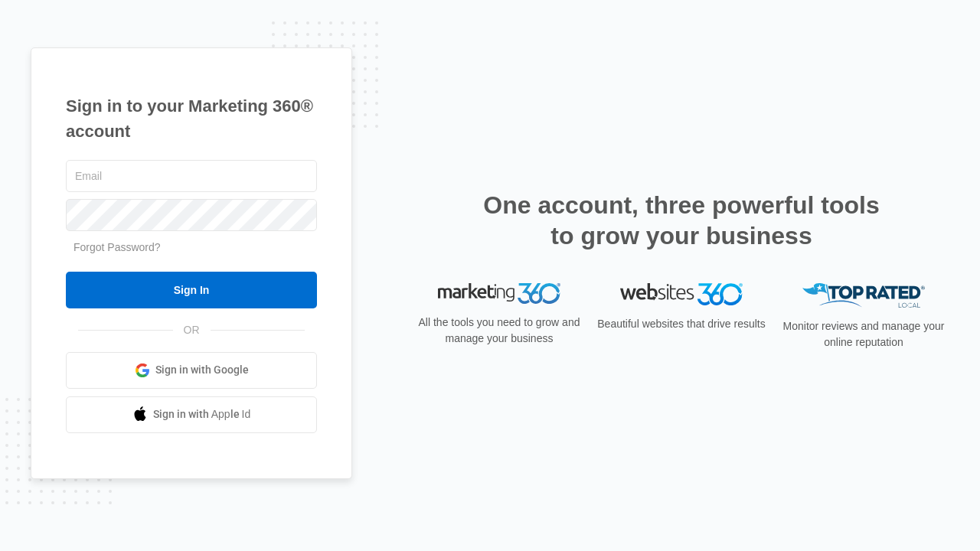 This screenshot has height=551, width=980. I want to click on span: Sign in with Google, so click(202, 370).